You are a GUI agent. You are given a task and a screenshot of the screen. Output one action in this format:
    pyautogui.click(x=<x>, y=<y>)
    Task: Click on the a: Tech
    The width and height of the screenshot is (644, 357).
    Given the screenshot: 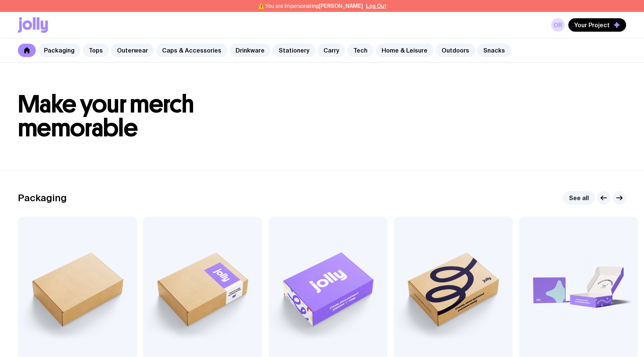 What is the action you would take?
    pyautogui.click(x=360, y=50)
    